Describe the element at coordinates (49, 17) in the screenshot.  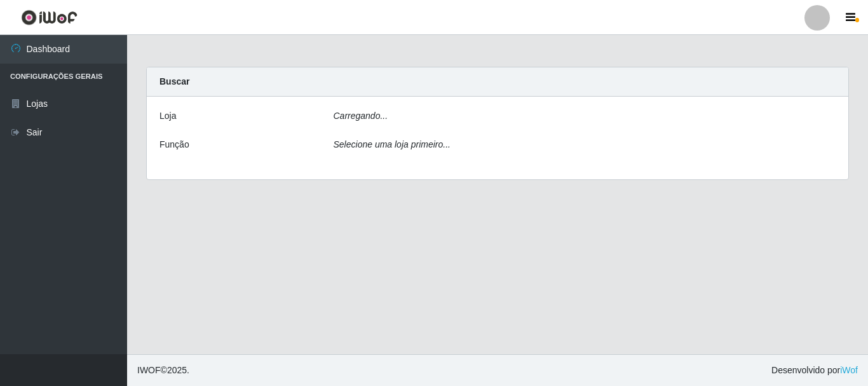
I see `img: CoreUI Logo` at that location.